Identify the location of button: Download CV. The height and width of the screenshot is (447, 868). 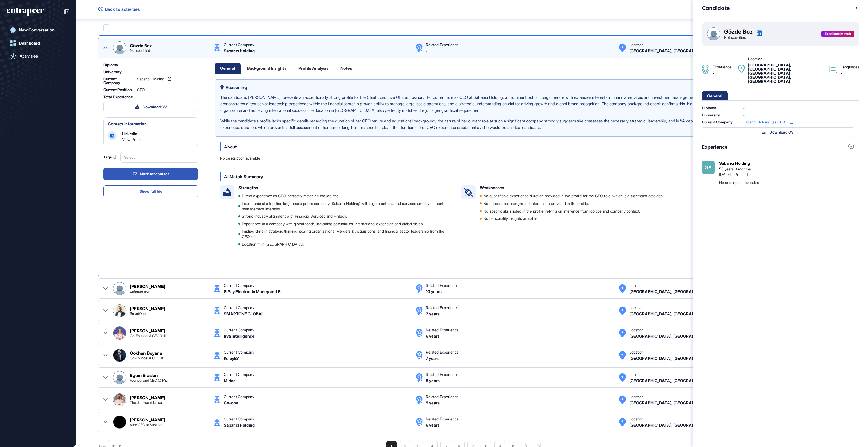
(778, 132).